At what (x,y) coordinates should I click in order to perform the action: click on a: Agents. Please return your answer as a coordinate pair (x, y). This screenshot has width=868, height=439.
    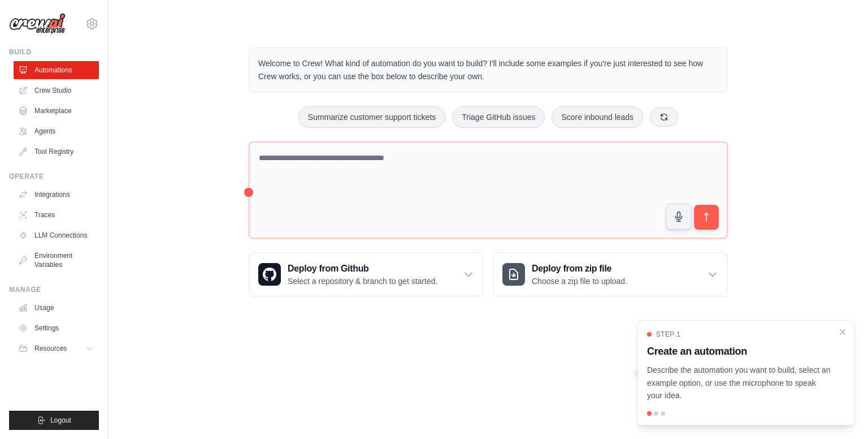
    Looking at the image, I should click on (56, 132).